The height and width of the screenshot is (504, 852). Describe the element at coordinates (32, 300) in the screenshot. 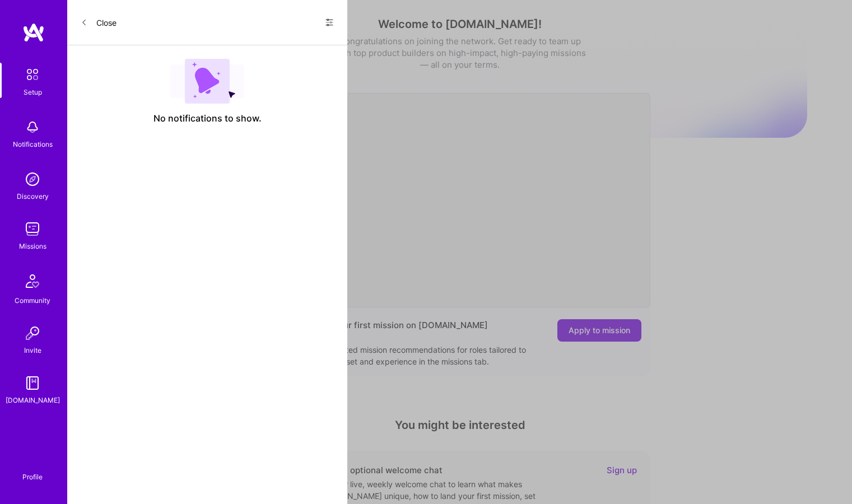

I see `div: Community` at that location.